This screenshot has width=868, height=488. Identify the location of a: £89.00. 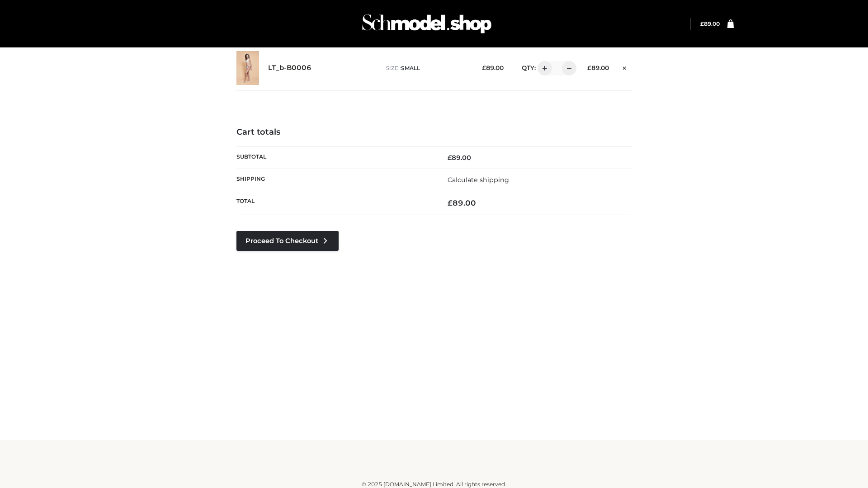
(710, 24).